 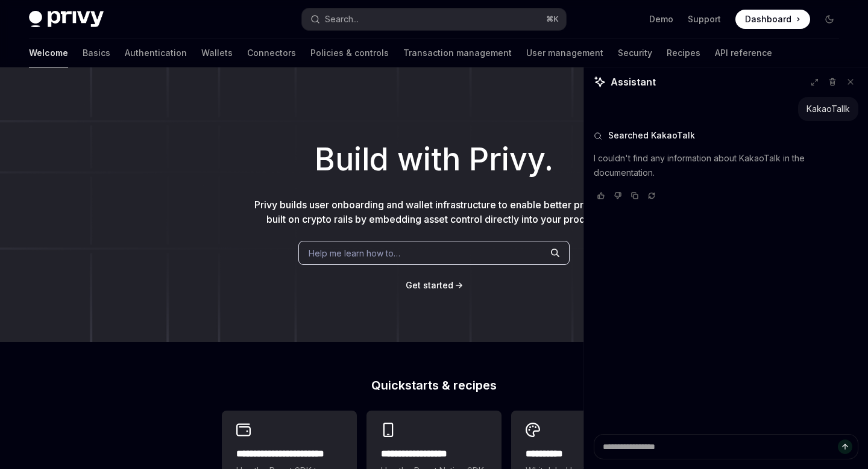 I want to click on a: Get started, so click(x=429, y=286).